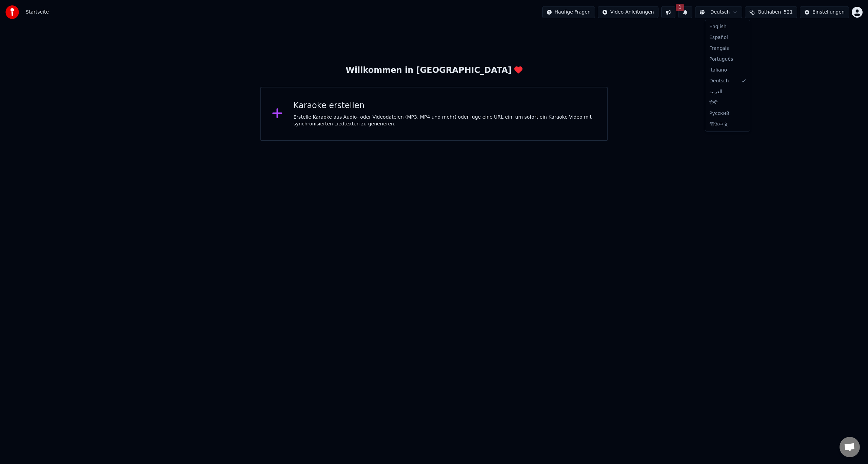 The height and width of the screenshot is (464, 868). What do you see at coordinates (713, 103) in the screenshot?
I see `span: हिन्दी` at bounding box center [713, 103].